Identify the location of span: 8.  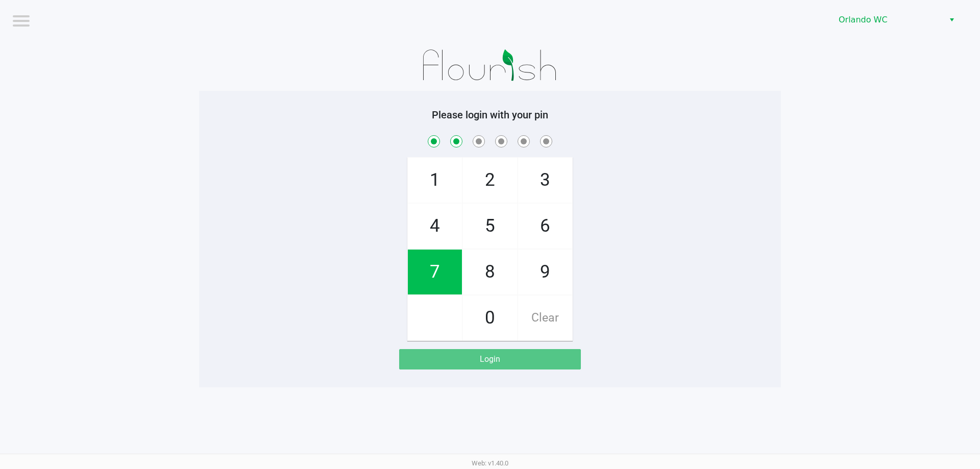
(490, 272).